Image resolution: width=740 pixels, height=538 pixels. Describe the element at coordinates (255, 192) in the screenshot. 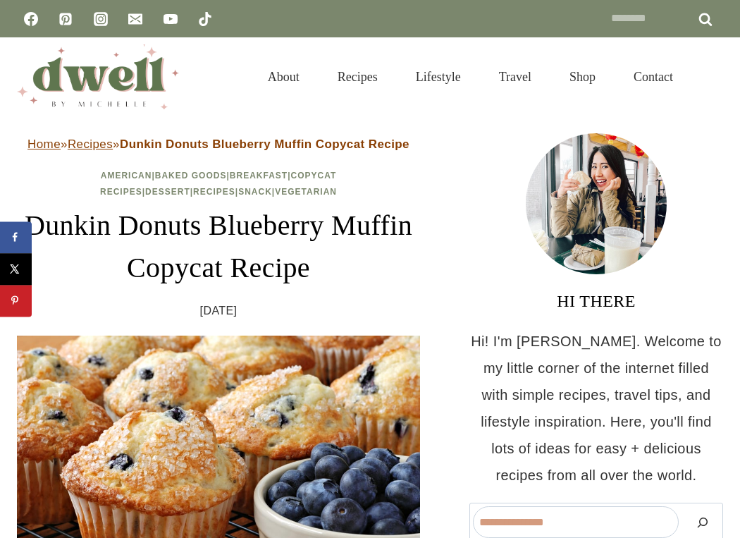

I see `a: Snack` at that location.